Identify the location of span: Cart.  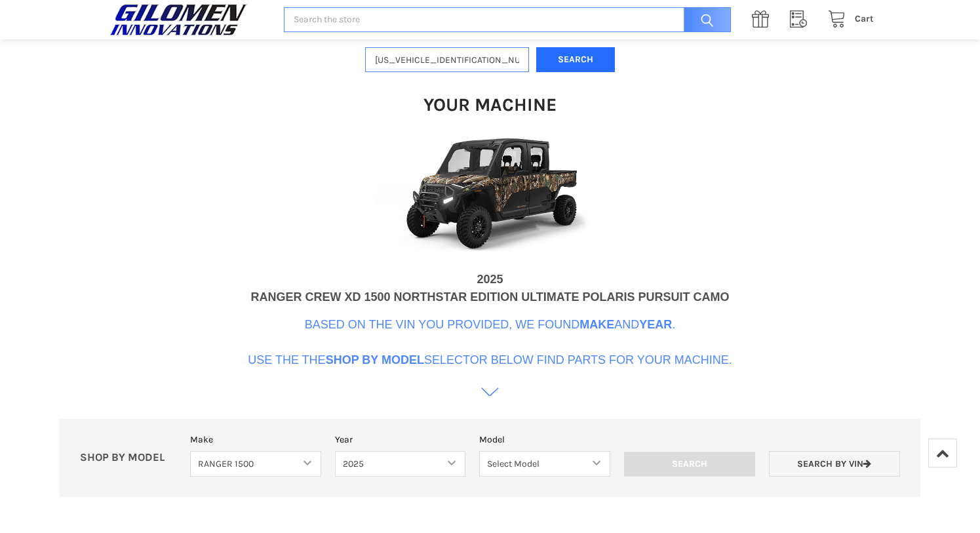
(864, 18).